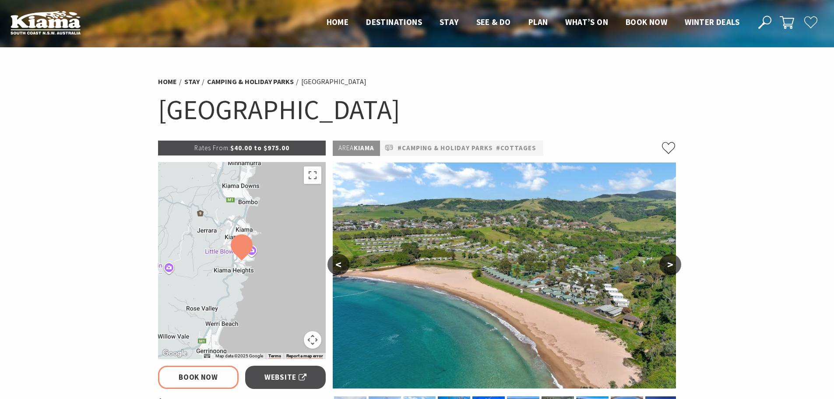  Describe the element at coordinates (449, 22) in the screenshot. I see `span: Stay` at that location.